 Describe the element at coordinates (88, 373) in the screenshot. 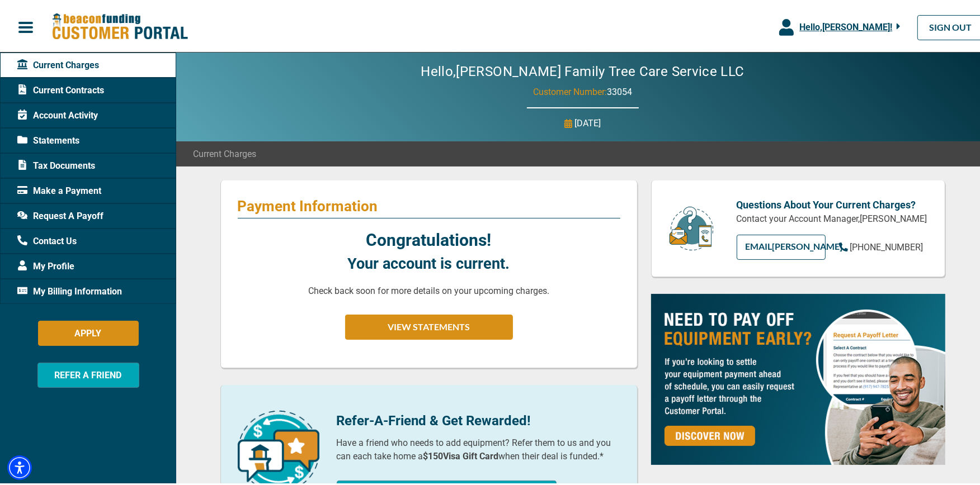

I see `button: REFER A FRIEND` at that location.